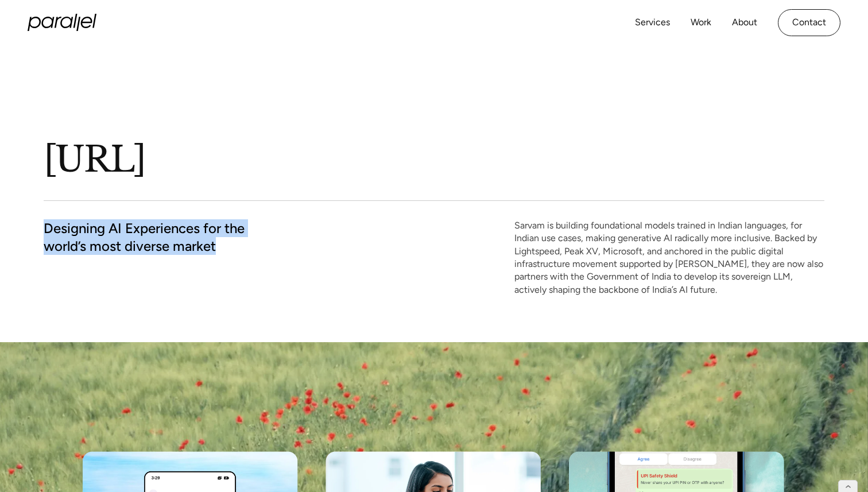 The image size is (868, 492). What do you see at coordinates (144, 237) in the screenshot?
I see `h2: Designing AI Experiences for the world’s most diverse market` at bounding box center [144, 237].